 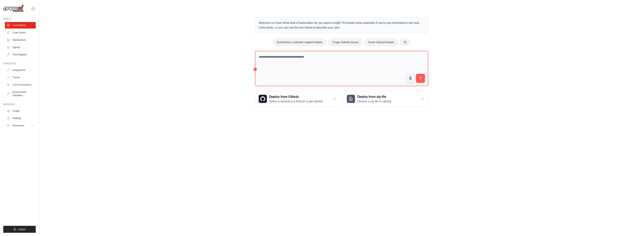 What do you see at coordinates (19, 104) in the screenshot?
I see `div: Manage` at bounding box center [19, 104].